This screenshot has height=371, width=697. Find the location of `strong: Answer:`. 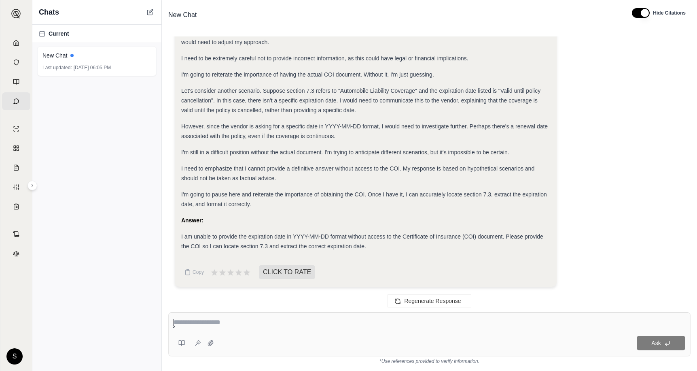

strong: Answer: is located at coordinates (192, 220).